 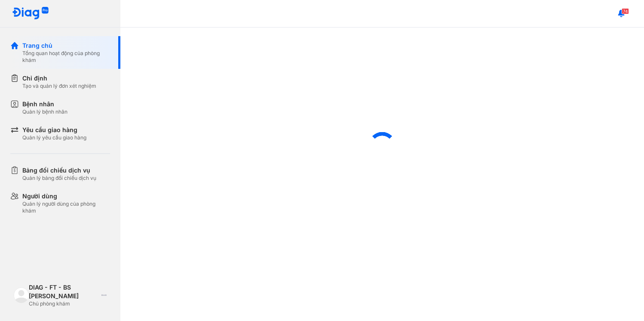 I want to click on div: Trang chủ, so click(x=66, y=46).